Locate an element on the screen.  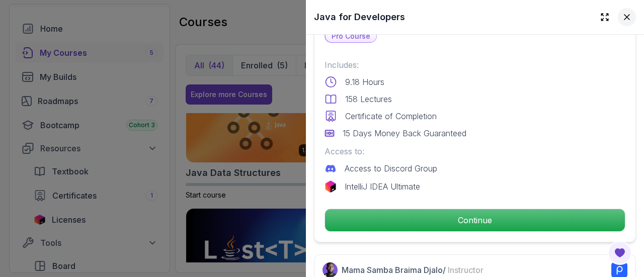
button: Expand drawer is located at coordinates (605, 17).